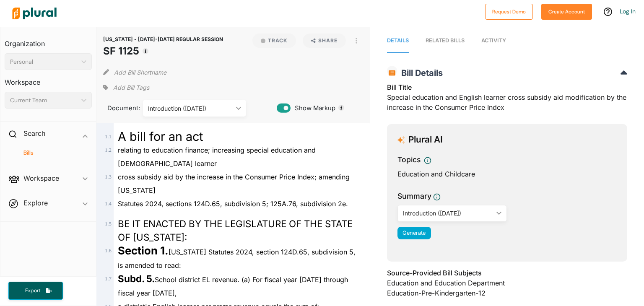  Describe the element at coordinates (140, 72) in the screenshot. I see `button: Add Bill Shortname` at that location.